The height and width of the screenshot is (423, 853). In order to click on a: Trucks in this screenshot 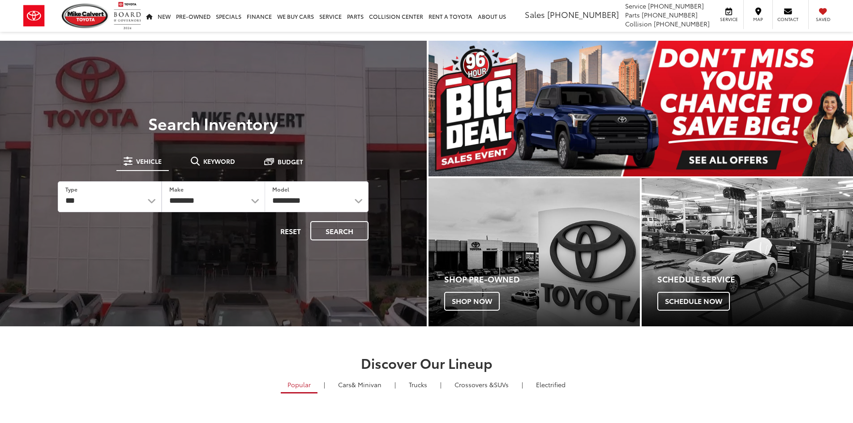, I will do `click(418, 385)`.